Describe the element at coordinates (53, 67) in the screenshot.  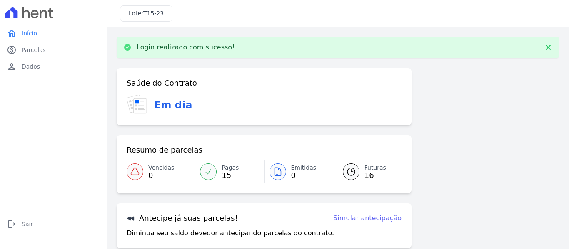
I see `a: personDados` at that location.